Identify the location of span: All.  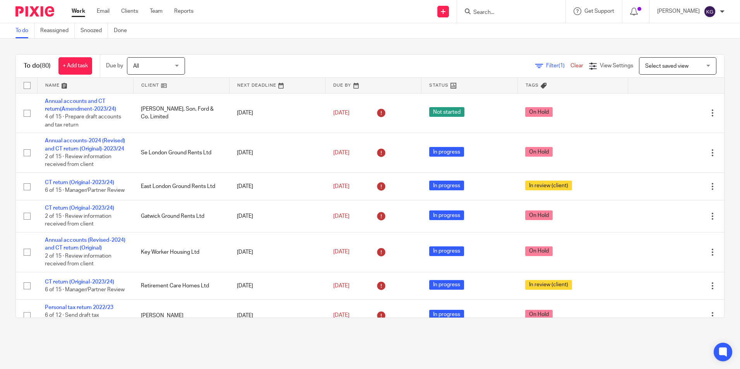
(136, 66).